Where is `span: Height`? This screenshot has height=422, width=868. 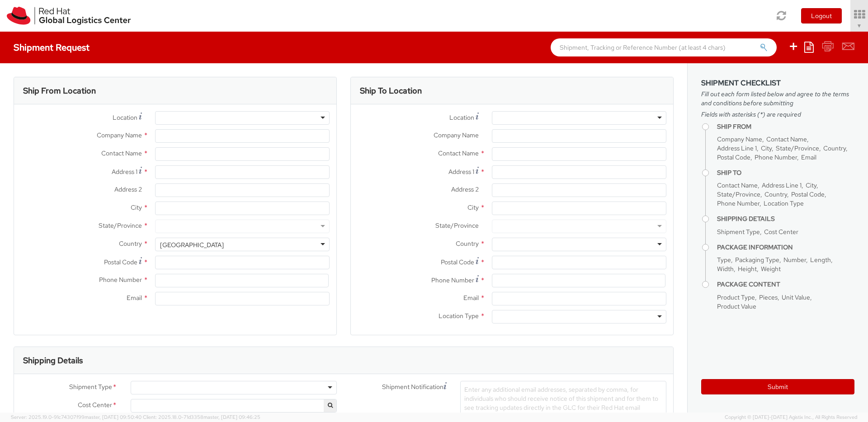
span: Height is located at coordinates (748, 269).